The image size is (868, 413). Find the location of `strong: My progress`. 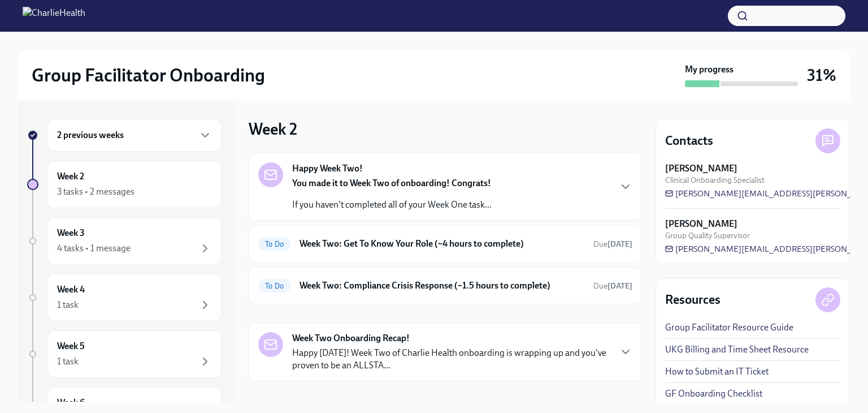

strong: My progress is located at coordinates (709, 70).